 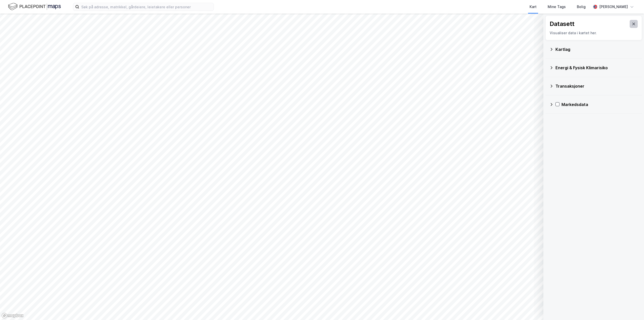 I want to click on div: Kart, so click(x=533, y=7).